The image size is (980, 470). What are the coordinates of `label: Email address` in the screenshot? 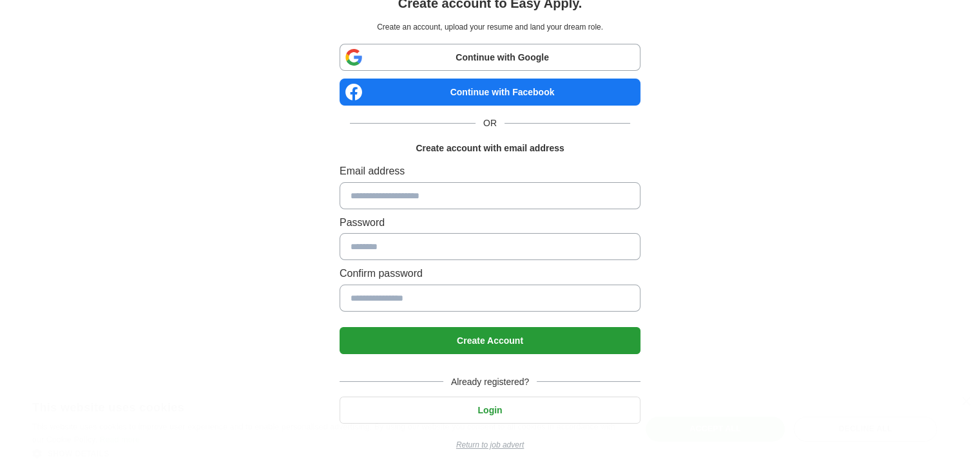 It's located at (490, 171).